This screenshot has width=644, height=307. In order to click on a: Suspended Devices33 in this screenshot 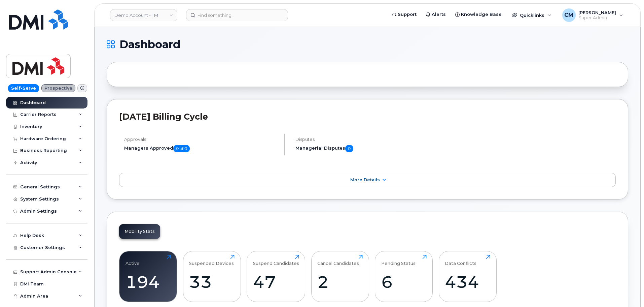, I will do `click(212, 276)`.